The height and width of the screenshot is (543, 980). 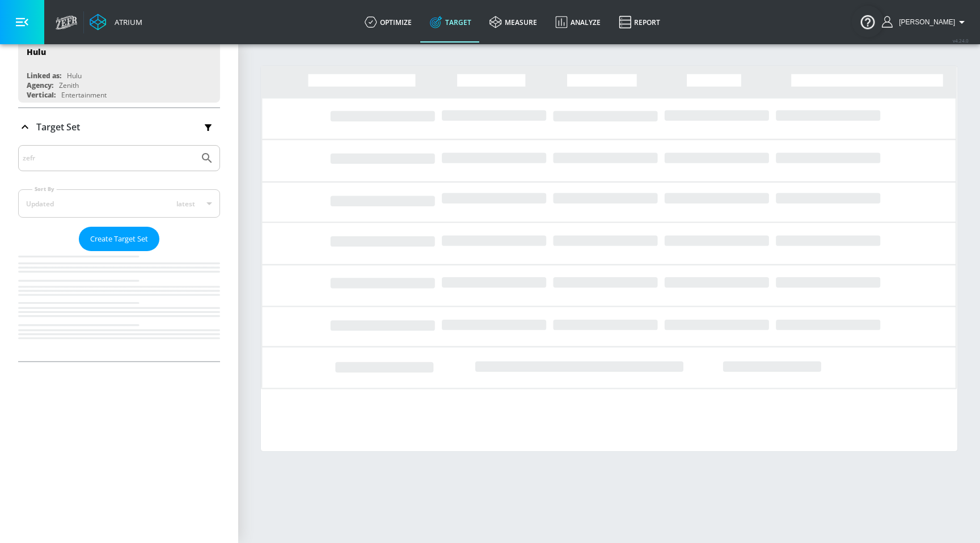 What do you see at coordinates (578, 22) in the screenshot?
I see `a: Analyze` at bounding box center [578, 22].